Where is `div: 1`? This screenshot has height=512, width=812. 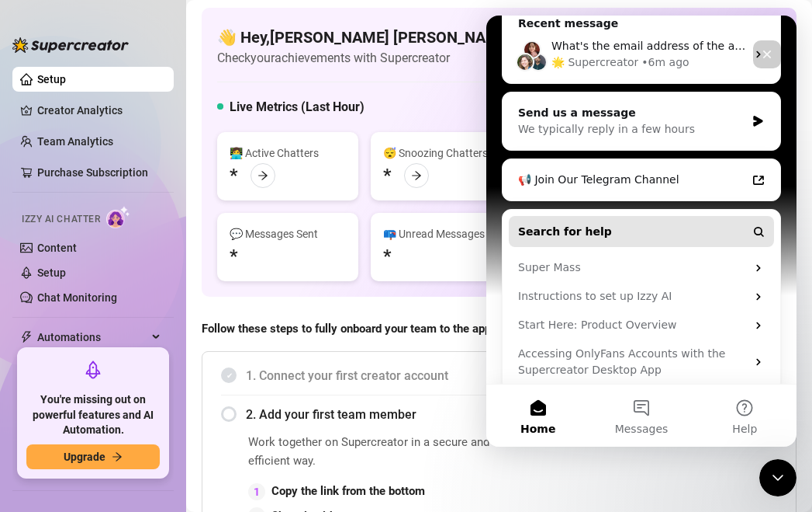
div: 1 is located at coordinates (257, 491).